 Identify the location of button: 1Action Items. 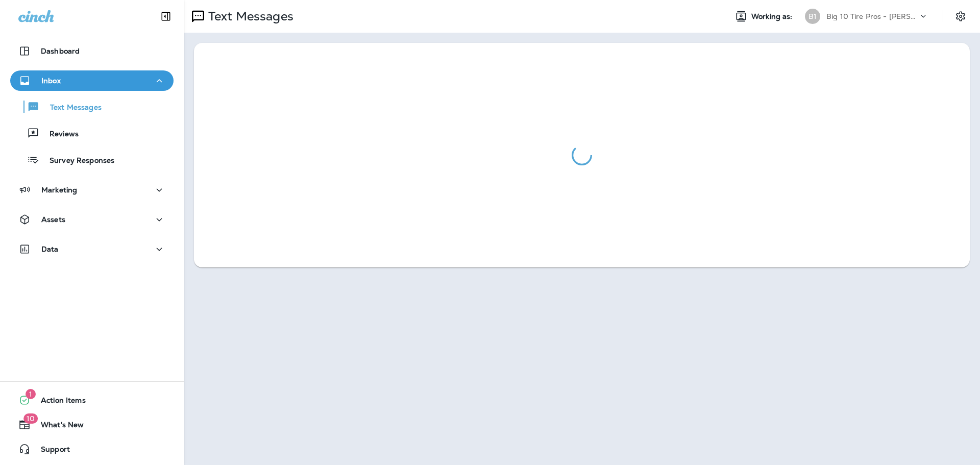
(92, 400).